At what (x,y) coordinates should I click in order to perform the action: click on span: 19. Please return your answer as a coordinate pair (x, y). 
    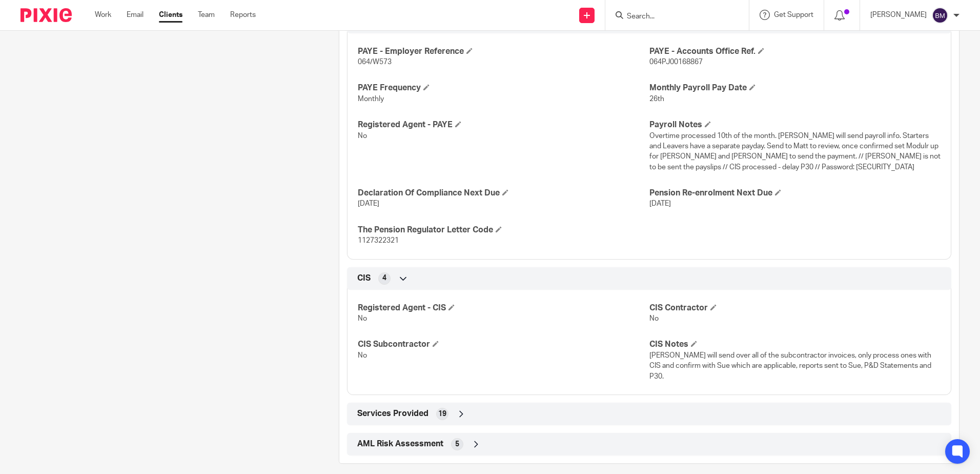
    Looking at the image, I should click on (443, 414).